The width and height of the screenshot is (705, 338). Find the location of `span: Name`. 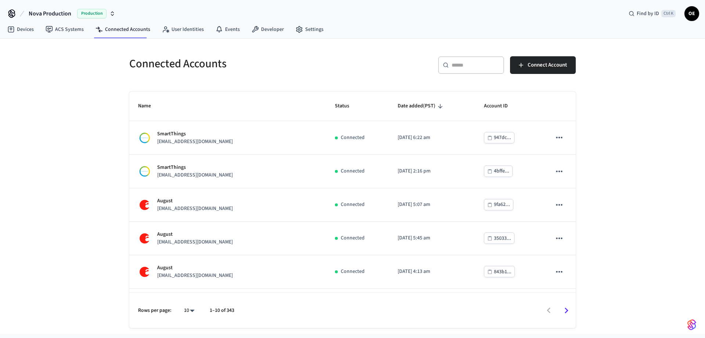

span: Name is located at coordinates (149, 106).